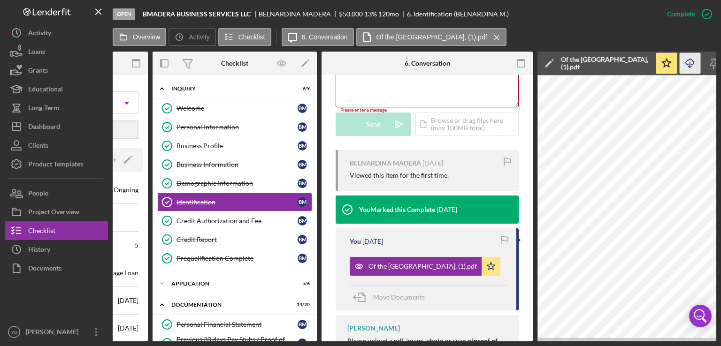  I want to click on label: Overview, so click(146, 37).